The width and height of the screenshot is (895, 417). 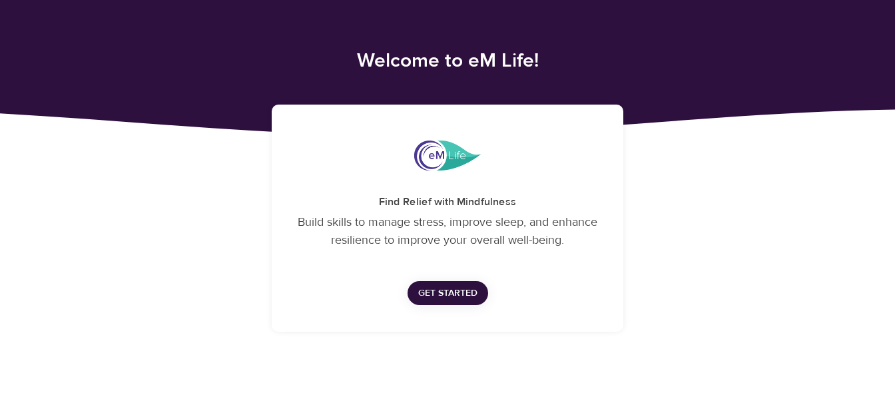 What do you see at coordinates (448, 293) in the screenshot?
I see `span: Get Started` at bounding box center [448, 293].